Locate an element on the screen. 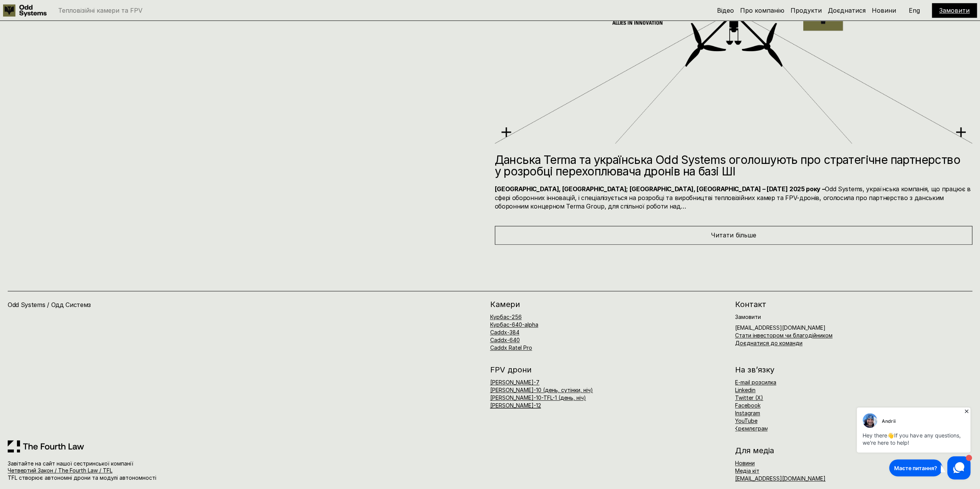 The image size is (980, 489). a: Стати інвестором чи благодійником is located at coordinates (783, 335).